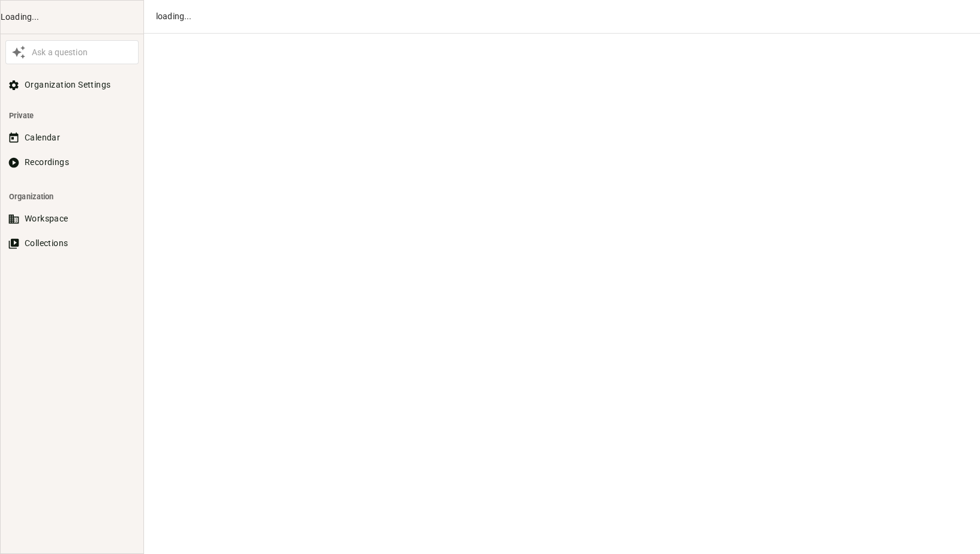 The height and width of the screenshot is (554, 980). I want to click on div: loading..., so click(559, 16).